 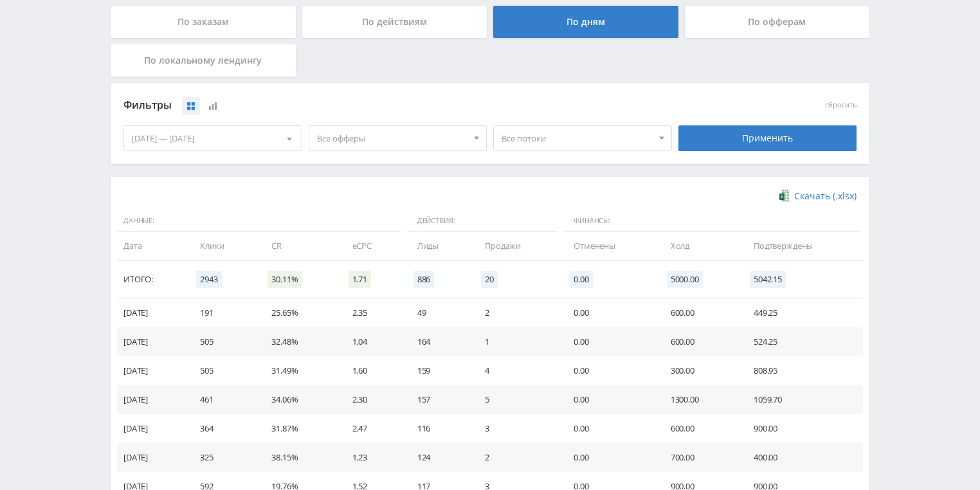 What do you see at coordinates (372, 370) in the screenshot?
I see `td: 1.60` at bounding box center [372, 370].